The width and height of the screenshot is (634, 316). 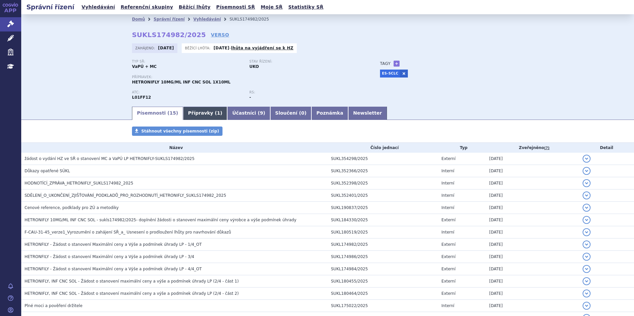 What do you see at coordinates (125, 196) in the screenshot?
I see `span: SDĚLENÍ_O_UKONČENÍ_ZJIŠŤOVÁNÍ_PODKLADŮ_PRO_ROZHODNUTÍ_HETRONIFLY_SUKLS174982_2025` at bounding box center [125, 196].